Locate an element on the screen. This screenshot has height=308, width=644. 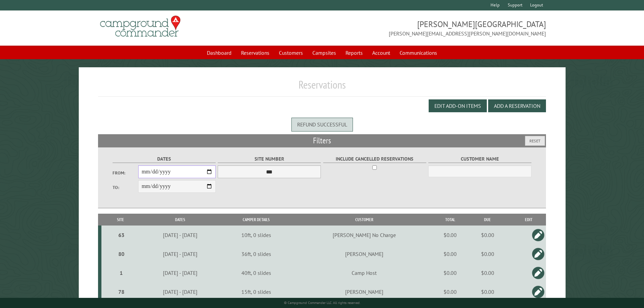
img: Campground Commander is located at coordinates (140, 26).